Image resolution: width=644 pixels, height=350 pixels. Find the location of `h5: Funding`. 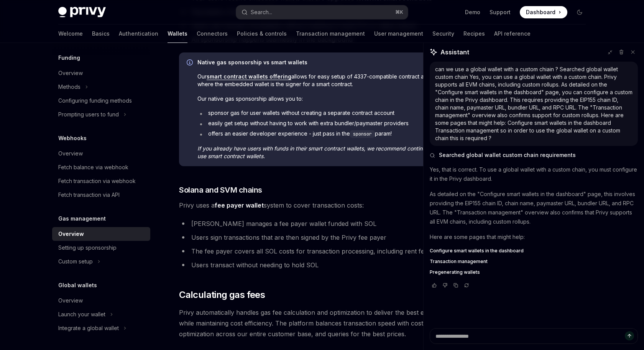

h5: Funding is located at coordinates (69, 58).